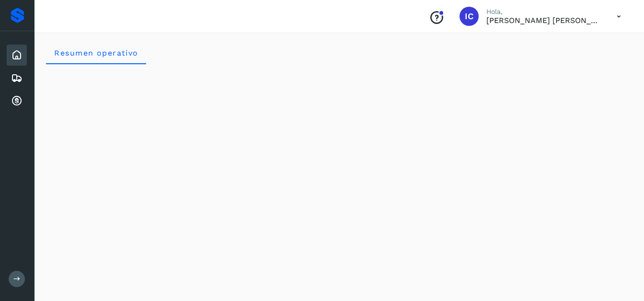 Image resolution: width=644 pixels, height=301 pixels. What do you see at coordinates (17, 101) in the screenshot?
I see `div: Cuentas por cobrar` at bounding box center [17, 101].